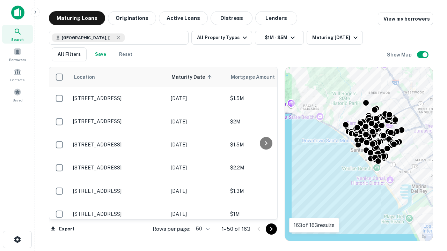 This screenshot has height=251, width=447. I want to click on button: Reset, so click(126, 54).